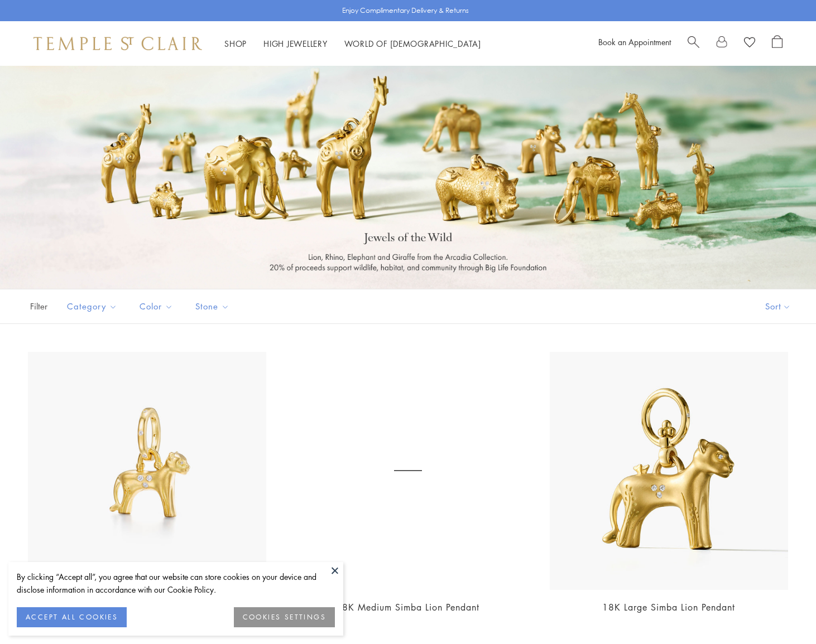 This screenshot has width=816, height=644. I want to click on img: Temple St. Clair, so click(118, 44).